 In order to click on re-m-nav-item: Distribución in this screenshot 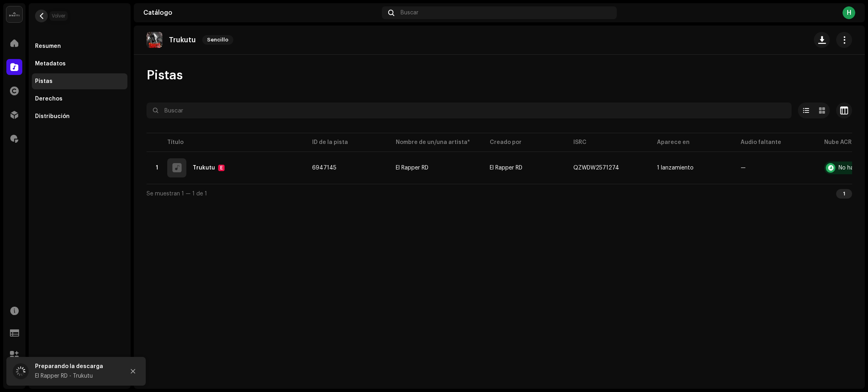, I will do `click(80, 116)`.